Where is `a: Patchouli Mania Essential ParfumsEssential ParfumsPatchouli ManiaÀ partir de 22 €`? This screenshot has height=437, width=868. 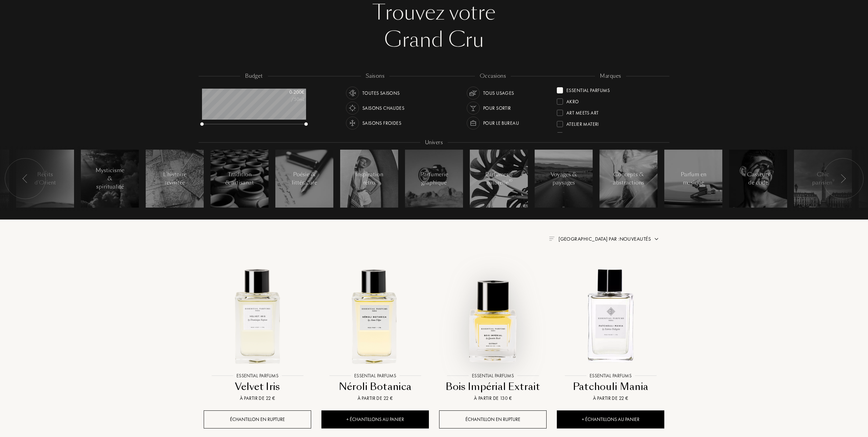 a: Patchouli Mania Essential ParfumsEssential ParfumsPatchouli ManiaÀ partir de 22 € is located at coordinates (610, 333).